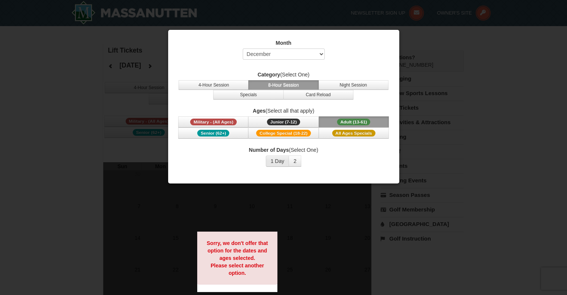  What do you see at coordinates (283, 133) in the screenshot?
I see `button: College Special (18-22)` at bounding box center [283, 133].